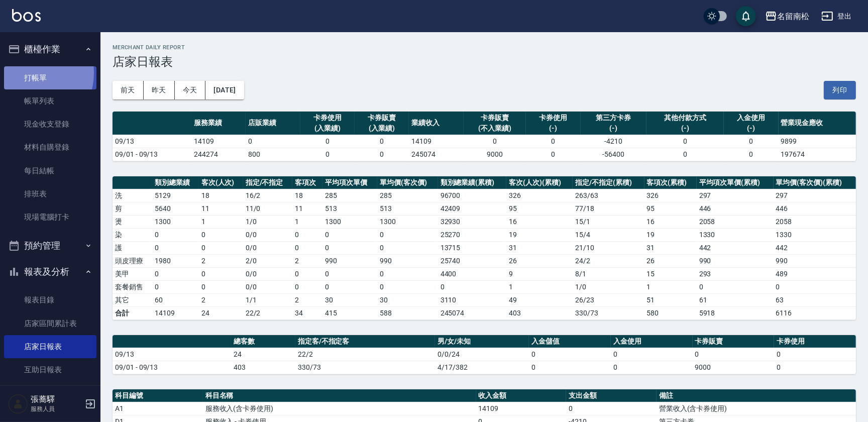  I want to click on td: 1980, so click(175, 261).